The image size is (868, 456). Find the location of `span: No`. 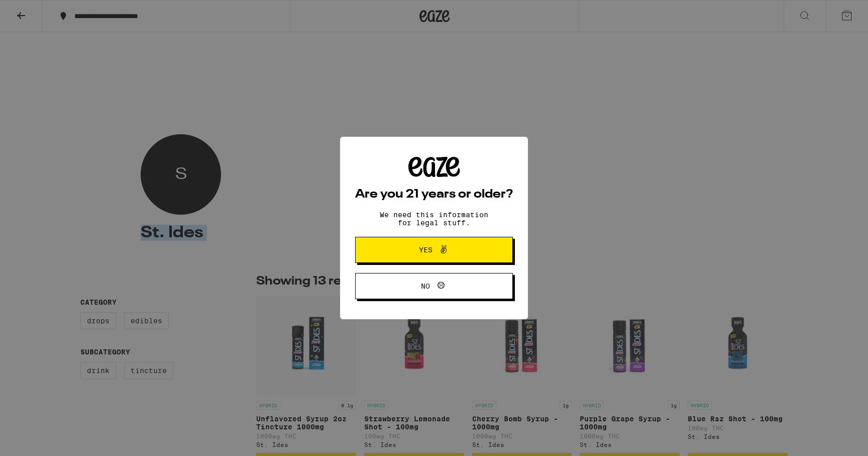

span: No is located at coordinates (425, 286).